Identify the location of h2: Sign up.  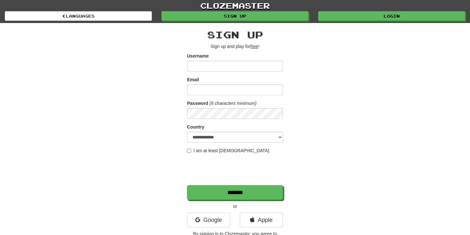
(235, 35).